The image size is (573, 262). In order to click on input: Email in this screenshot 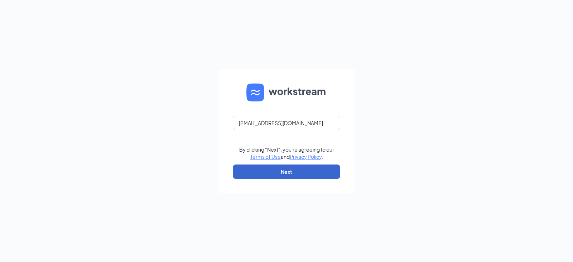, I will do `click(287, 123)`.